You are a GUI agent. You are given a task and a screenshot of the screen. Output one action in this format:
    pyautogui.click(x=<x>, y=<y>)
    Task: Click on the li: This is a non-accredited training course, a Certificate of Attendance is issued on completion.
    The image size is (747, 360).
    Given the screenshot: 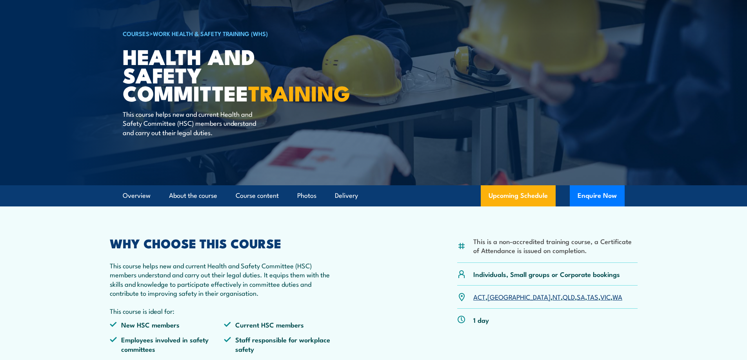 What is the action you would take?
    pyautogui.click(x=555, y=246)
    